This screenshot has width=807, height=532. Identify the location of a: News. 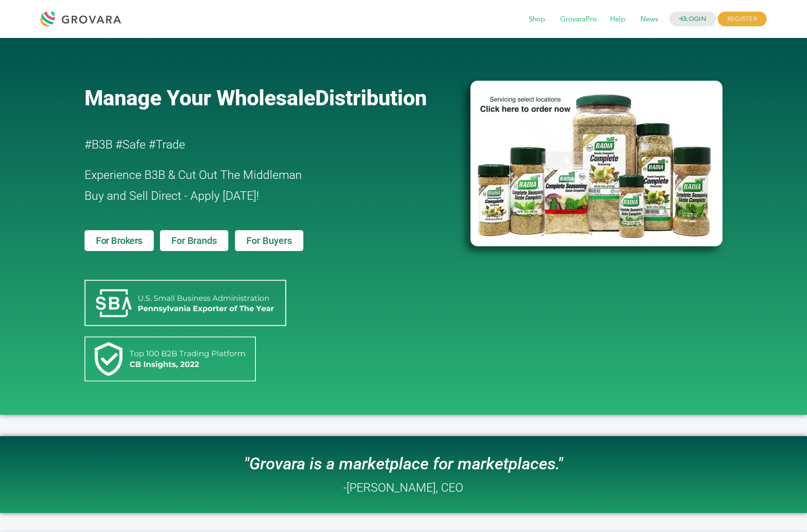
(649, 19).